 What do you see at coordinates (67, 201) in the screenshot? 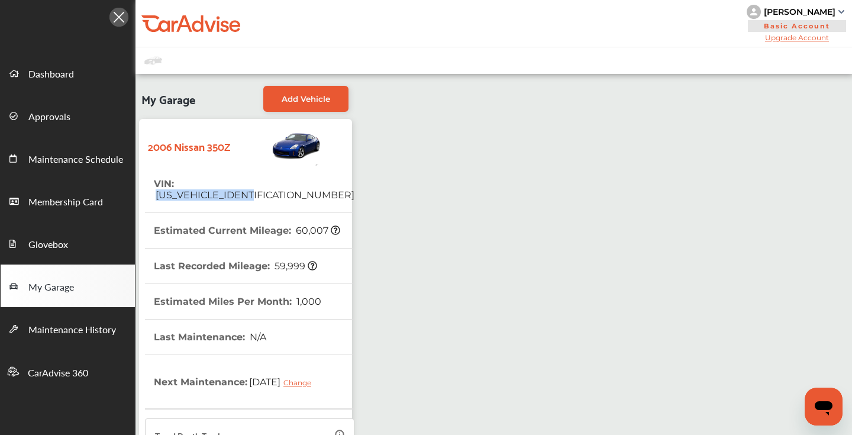
I see `a: Membership Card` at bounding box center [67, 201].